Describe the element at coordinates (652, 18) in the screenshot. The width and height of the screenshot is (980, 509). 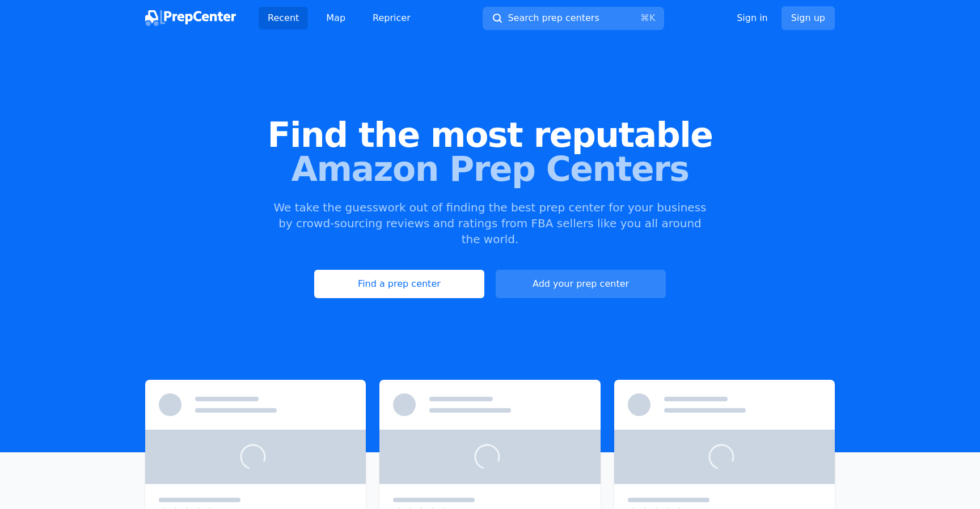
I see `kbd: K` at that location.